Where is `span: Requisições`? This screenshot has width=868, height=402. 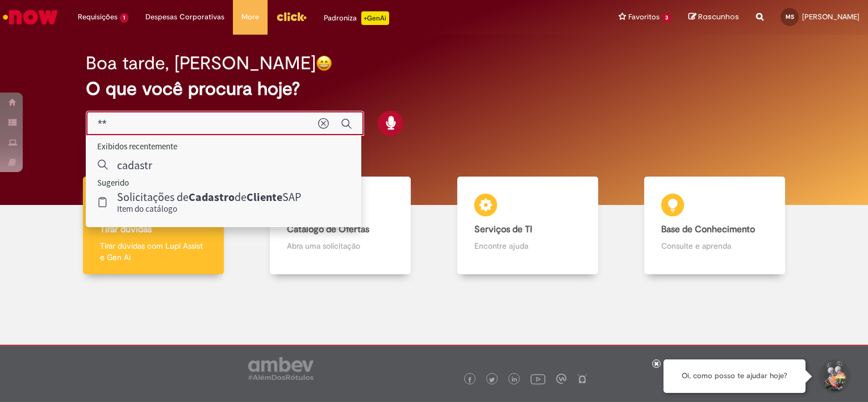 span: Requisições is located at coordinates (98, 17).